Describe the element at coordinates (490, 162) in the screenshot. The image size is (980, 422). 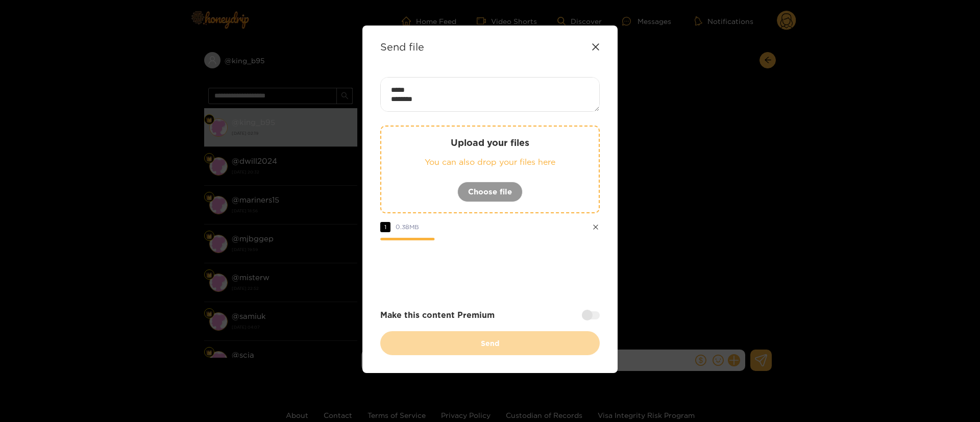
I see `p: You can also drop your files here` at that location.